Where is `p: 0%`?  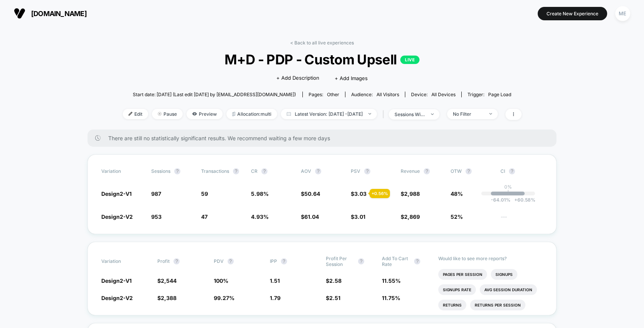
p: 0% is located at coordinates (508, 186).